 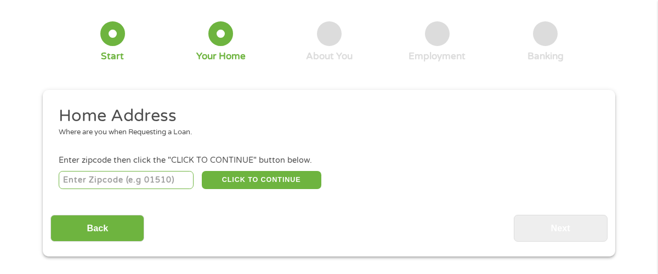 I want to click on input: Enter Zipcode (e.g 01510), so click(x=126, y=180).